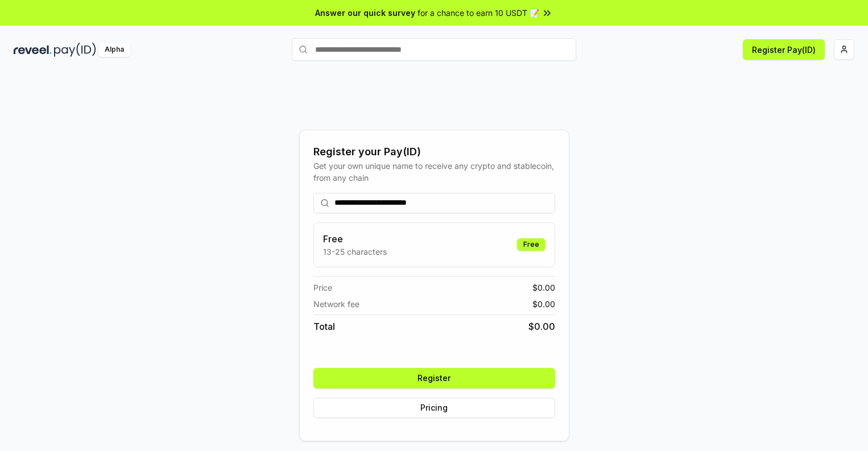 Image resolution: width=868 pixels, height=451 pixels. I want to click on div: Free, so click(532, 244).